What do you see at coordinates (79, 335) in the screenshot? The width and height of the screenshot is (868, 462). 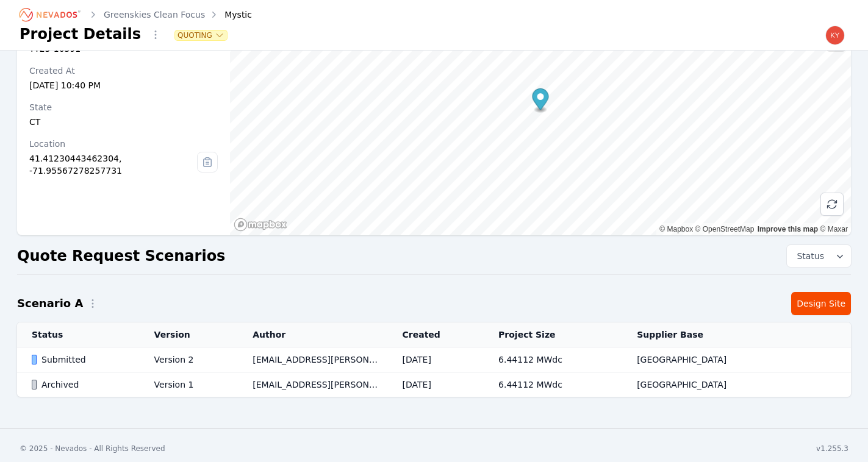 I see `th: Status` at bounding box center [79, 335].